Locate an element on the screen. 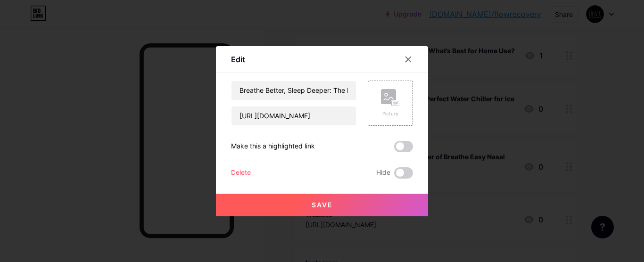 The height and width of the screenshot is (262, 644). button: Save is located at coordinates (322, 205).